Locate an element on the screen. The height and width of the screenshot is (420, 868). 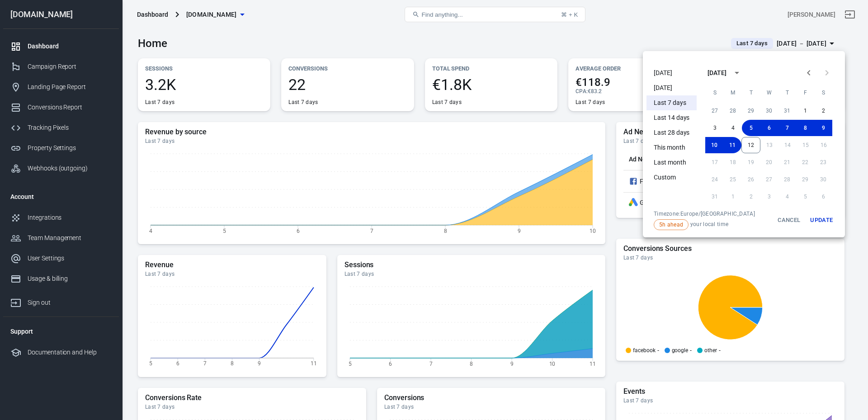
li: Last 14 days is located at coordinates (672, 117).